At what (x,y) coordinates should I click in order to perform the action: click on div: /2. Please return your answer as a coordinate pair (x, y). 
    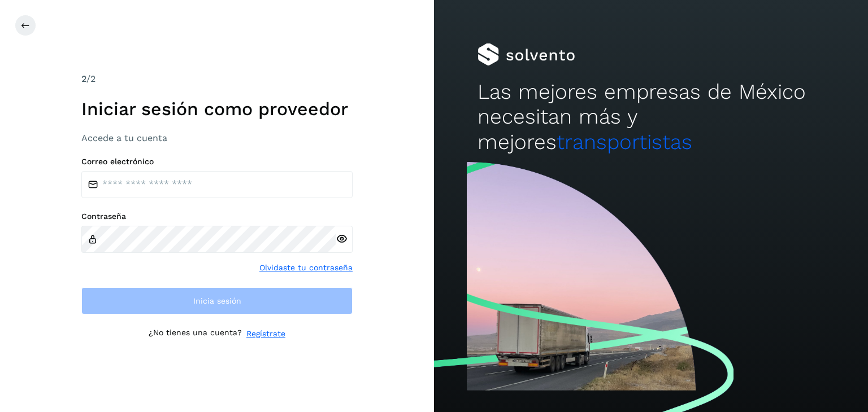
    Looking at the image, I should click on (217, 79).